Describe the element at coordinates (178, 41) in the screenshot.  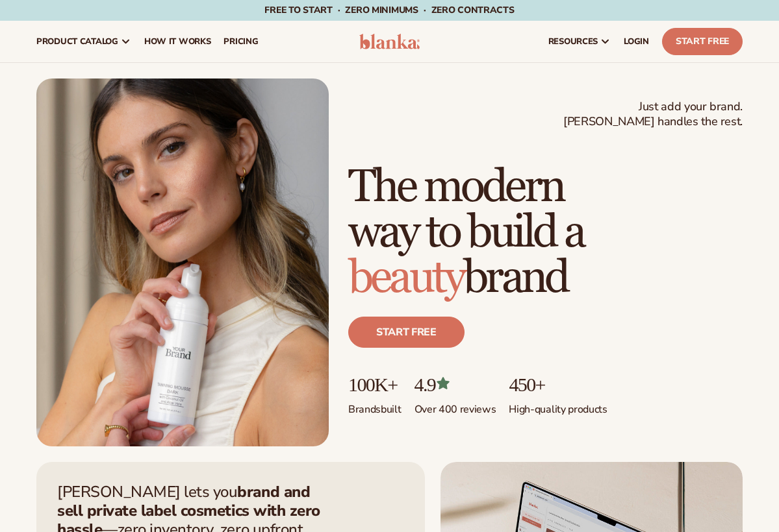
I see `span: How It Works` at that location.